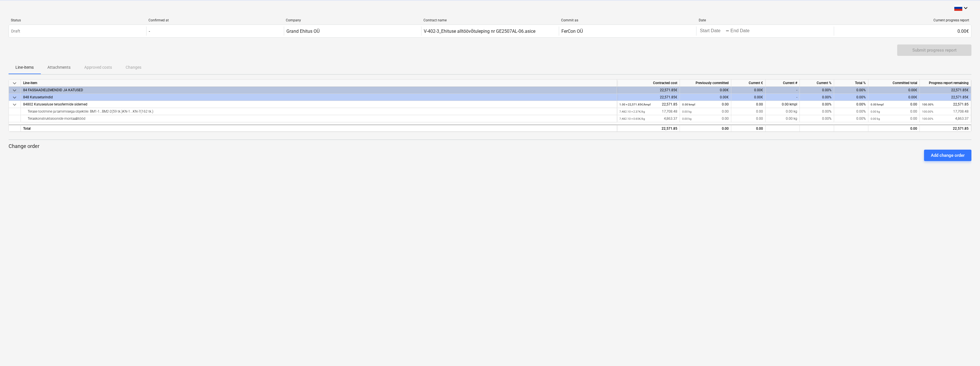 The width and height of the screenshot is (980, 366). What do you see at coordinates (946, 83) in the screenshot?
I see `div: Progress report remaining` at bounding box center [946, 83].